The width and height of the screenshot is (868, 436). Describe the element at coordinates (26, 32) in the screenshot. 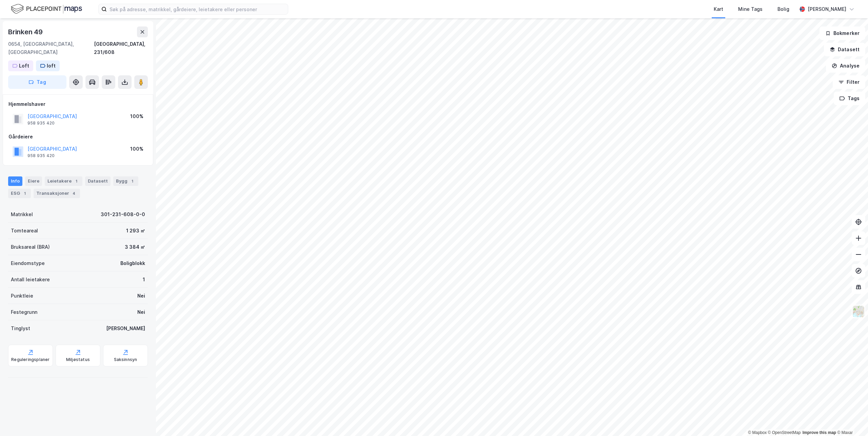

I see `div: Brinken 49` at that location.